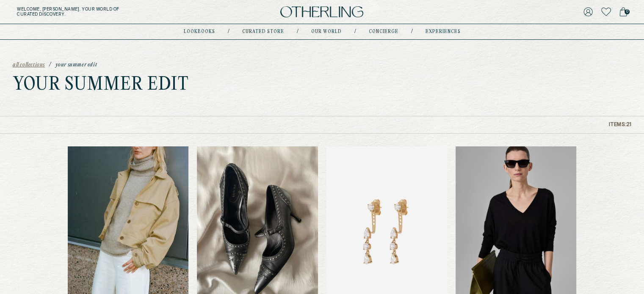 This screenshot has height=294, width=644. I want to click on a: Curated store, so click(263, 32).